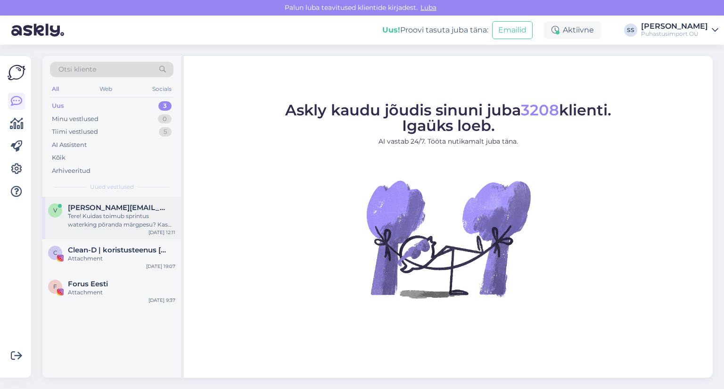 The width and height of the screenshot is (724, 389). What do you see at coordinates (55, 89) in the screenshot?
I see `div: All` at bounding box center [55, 89].